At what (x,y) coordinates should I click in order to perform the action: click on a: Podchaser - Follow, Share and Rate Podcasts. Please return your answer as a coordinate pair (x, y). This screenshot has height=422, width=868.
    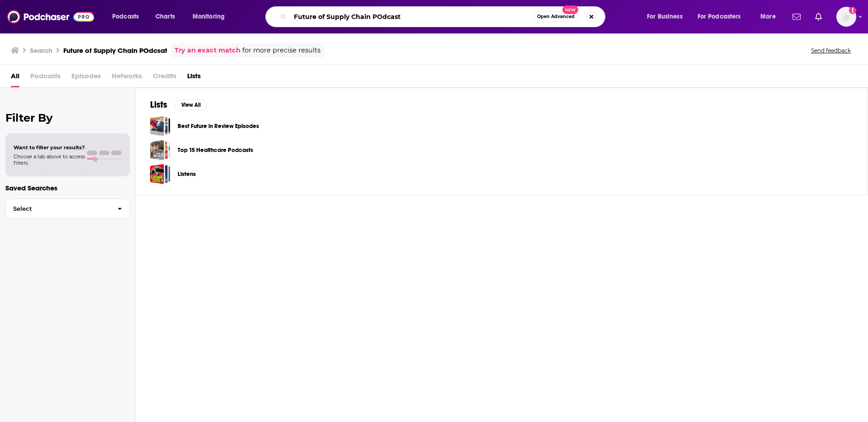
    Looking at the image, I should click on (51, 17).